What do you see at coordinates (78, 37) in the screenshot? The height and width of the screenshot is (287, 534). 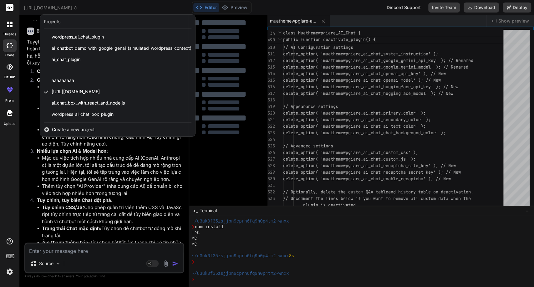 I see `span: wordpress_ai_chat_plugin` at bounding box center [78, 37].